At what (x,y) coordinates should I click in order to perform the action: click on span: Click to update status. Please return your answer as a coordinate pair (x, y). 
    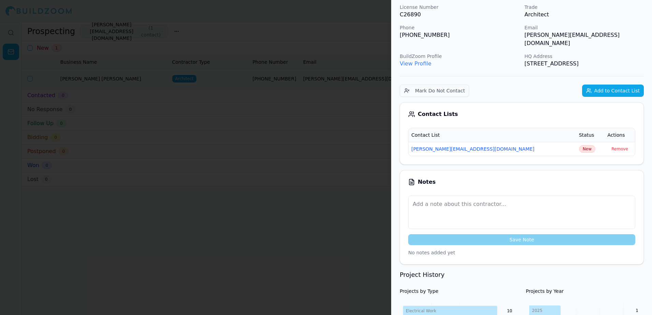
    Looking at the image, I should click on (587, 149).